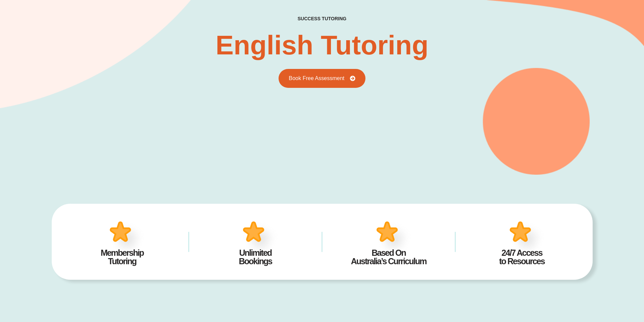 This screenshot has width=644, height=322. What do you see at coordinates (389, 257) in the screenshot?
I see `h4: Based On Australia’s Curriculum` at bounding box center [389, 257].